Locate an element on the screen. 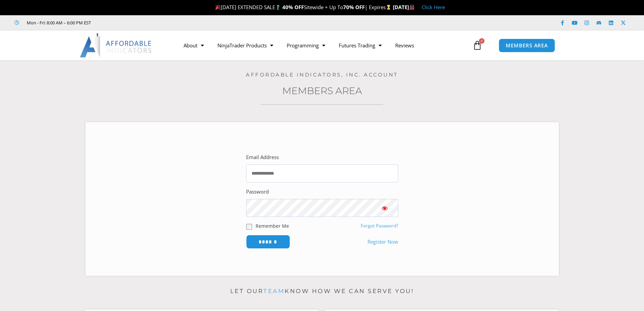 The image size is (644, 311). a: 0 is located at coordinates (477, 46).